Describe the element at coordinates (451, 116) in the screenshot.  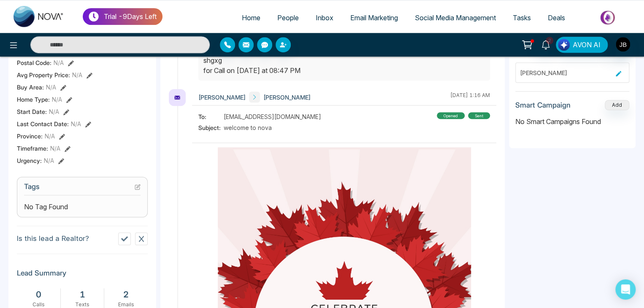
I see `div: Opened` at that location.